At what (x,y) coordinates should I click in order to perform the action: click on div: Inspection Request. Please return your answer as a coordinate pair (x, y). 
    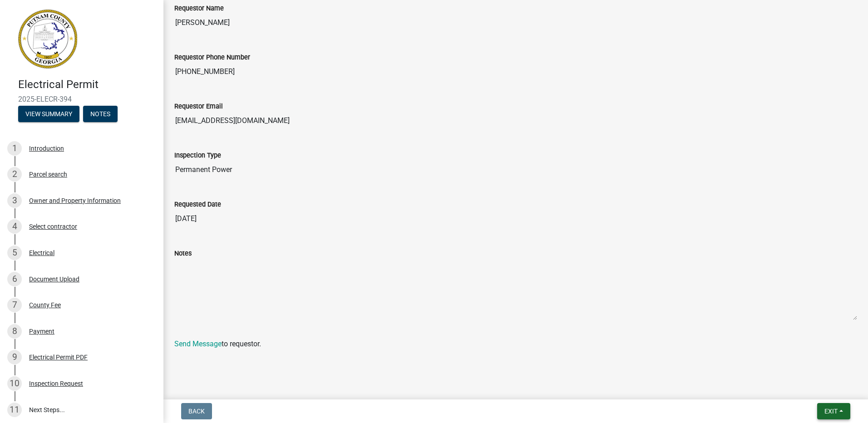
    Looking at the image, I should click on (56, 384).